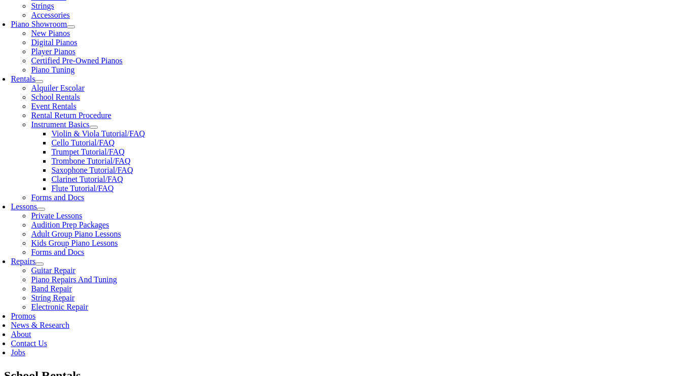  Describe the element at coordinates (40, 264) in the screenshot. I see `button: Open submenu of Repairs` at that location.